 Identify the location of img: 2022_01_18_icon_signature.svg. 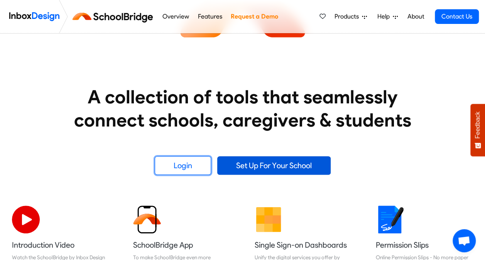
(389, 219).